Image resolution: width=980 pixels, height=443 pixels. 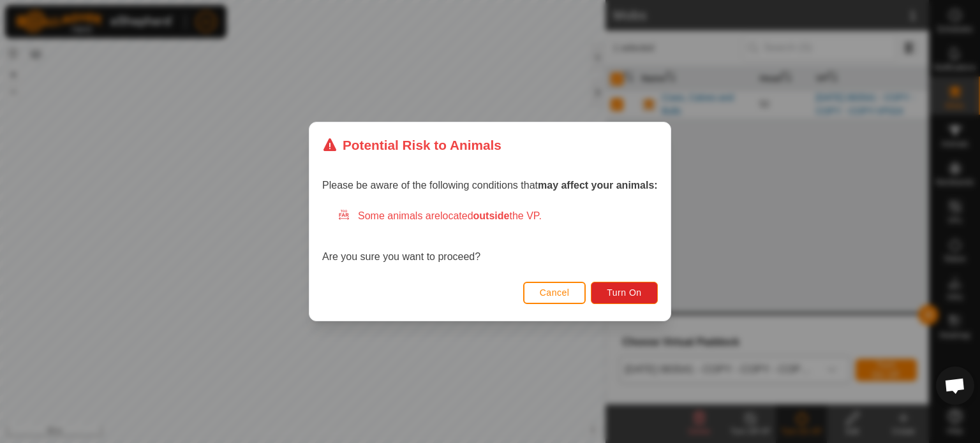 I want to click on div: Potential Risk to Animals, so click(x=411, y=145).